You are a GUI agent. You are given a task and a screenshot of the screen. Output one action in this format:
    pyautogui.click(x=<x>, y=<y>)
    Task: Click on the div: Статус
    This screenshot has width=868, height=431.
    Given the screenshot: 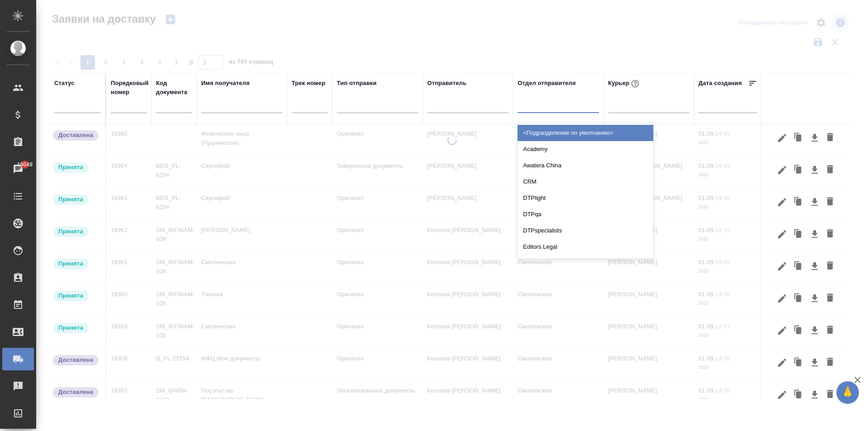 What is the action you would take?
    pyautogui.click(x=64, y=83)
    